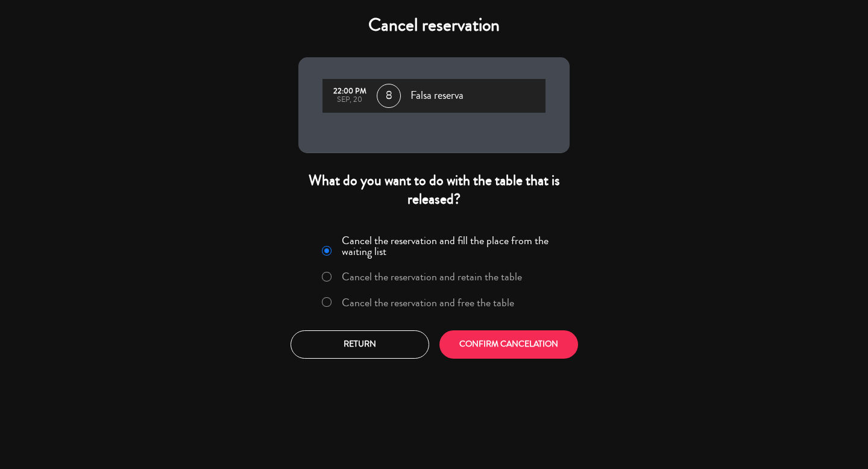  What do you see at coordinates (350, 100) in the screenshot?
I see `div: Sep, 20` at bounding box center [350, 100].